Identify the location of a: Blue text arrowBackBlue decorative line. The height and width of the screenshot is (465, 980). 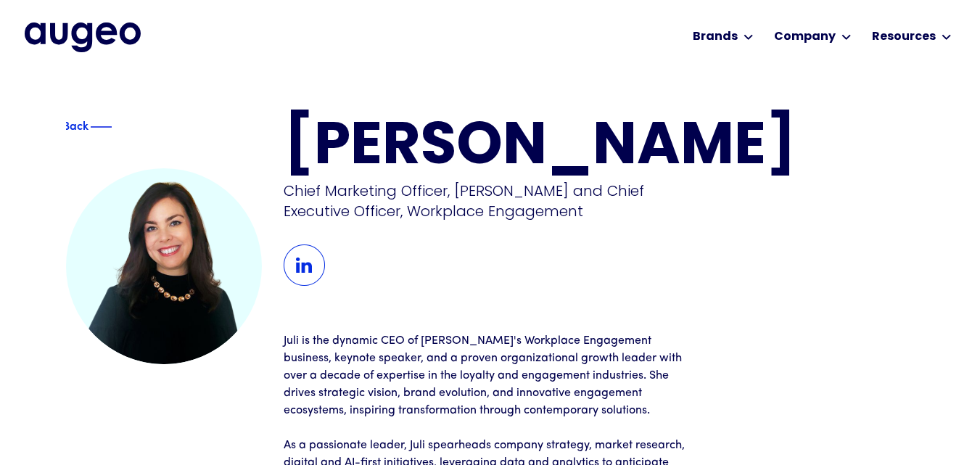
(96, 126).